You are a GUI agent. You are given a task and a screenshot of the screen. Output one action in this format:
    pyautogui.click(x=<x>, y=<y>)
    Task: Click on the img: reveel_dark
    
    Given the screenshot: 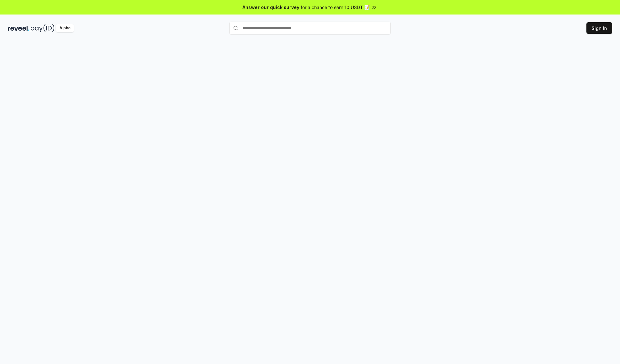 What is the action you would take?
    pyautogui.click(x=19, y=28)
    